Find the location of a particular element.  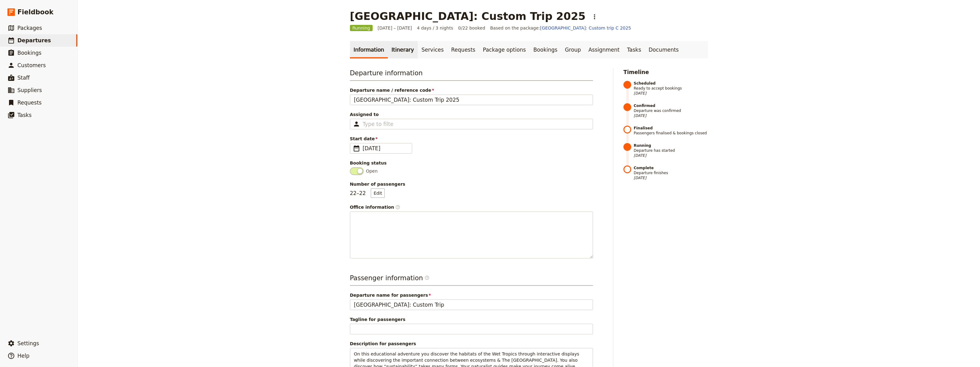

input: Assigned to is located at coordinates (378, 125).